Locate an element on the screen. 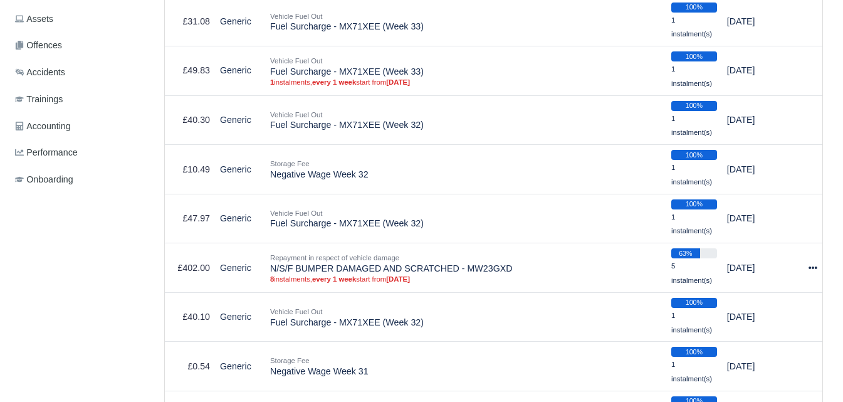  a: Performance is located at coordinates (80, 152).